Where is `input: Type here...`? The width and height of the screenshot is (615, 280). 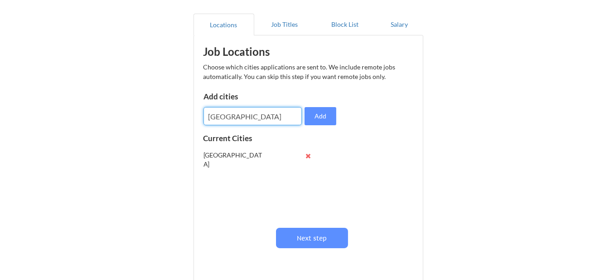 input: Type here... is located at coordinates (253, 116).